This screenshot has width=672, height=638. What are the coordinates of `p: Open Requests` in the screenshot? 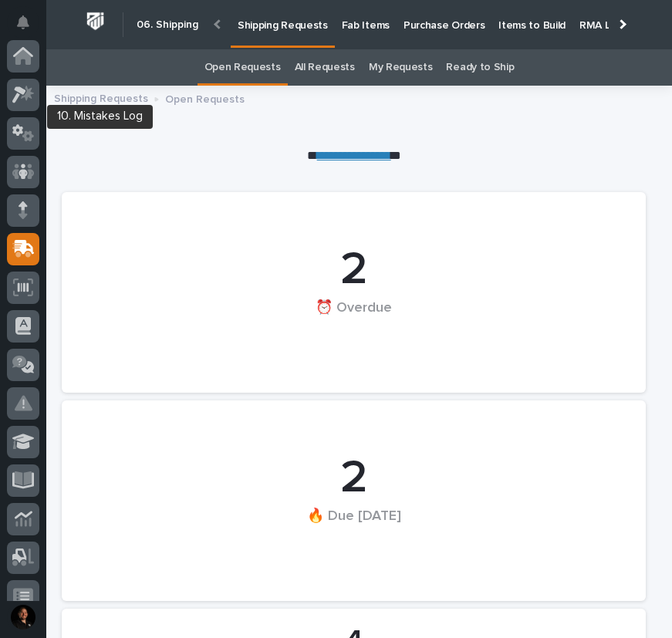 It's located at (204, 98).